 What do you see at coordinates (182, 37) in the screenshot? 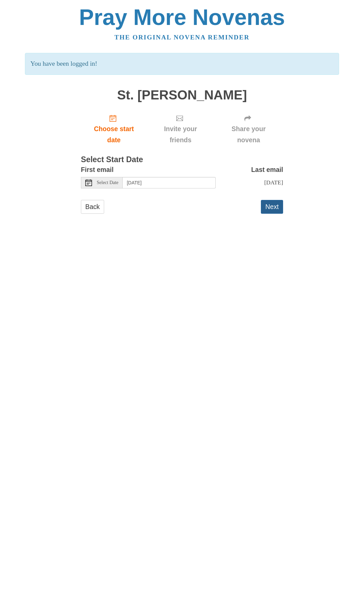
I see `a: The original novena reminder` at bounding box center [182, 37].